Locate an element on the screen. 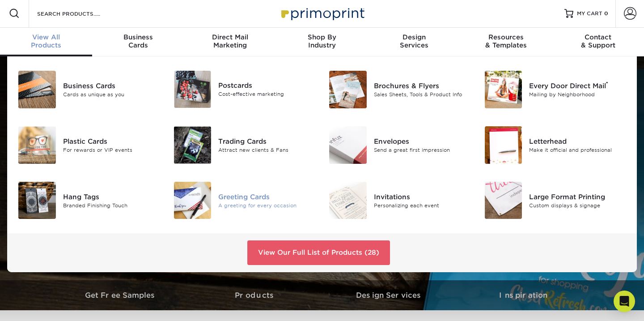  img: Plastic Cards is located at coordinates (37, 145).